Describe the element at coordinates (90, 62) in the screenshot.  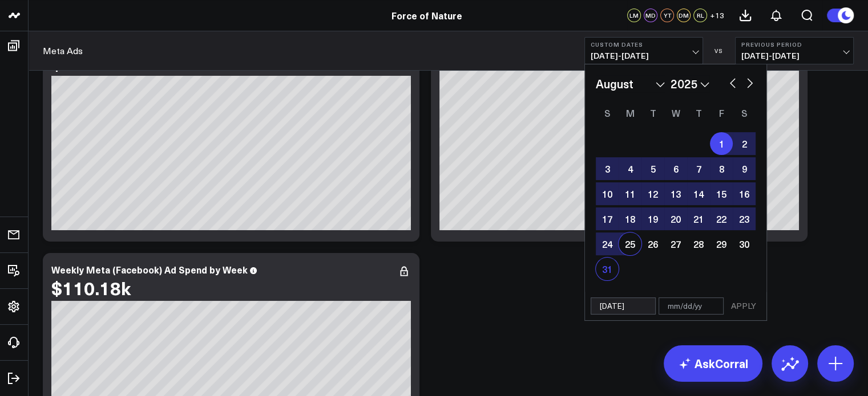
I see `div: $508.51k` at that location.